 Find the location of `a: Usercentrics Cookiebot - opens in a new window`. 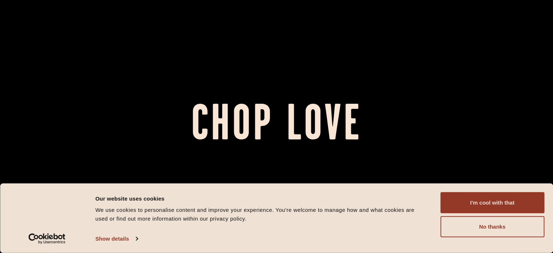

a: Usercentrics Cookiebot - opens in a new window is located at coordinates (47, 239).